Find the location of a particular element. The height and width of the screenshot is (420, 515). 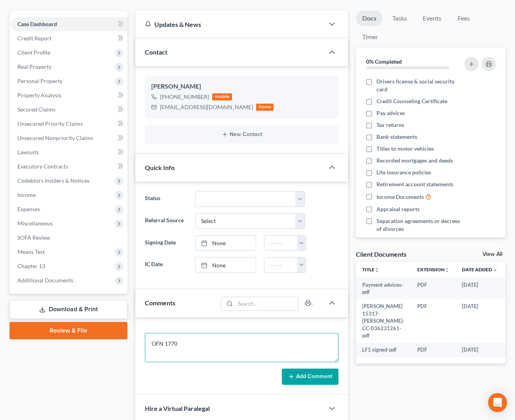

span: Comments is located at coordinates (160, 303).